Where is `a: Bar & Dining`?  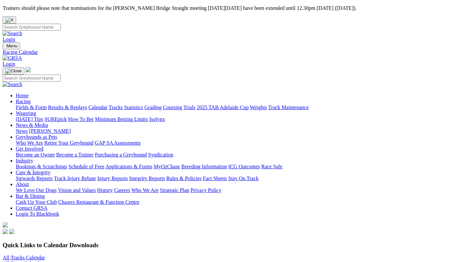
a: Bar & Dining is located at coordinates (30, 196).